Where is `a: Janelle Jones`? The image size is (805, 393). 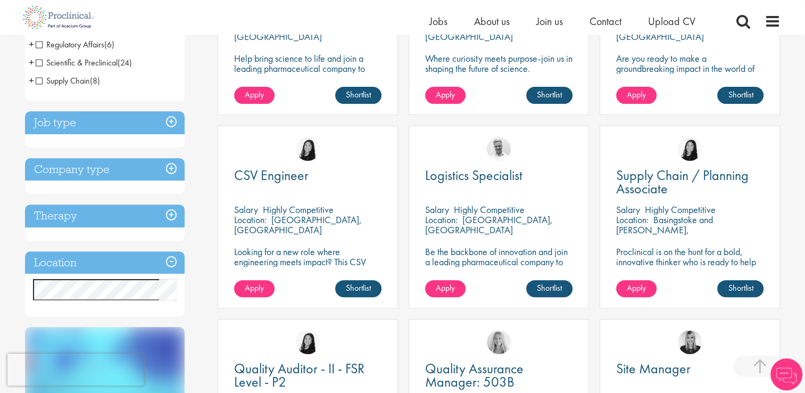 a: Janelle Jones is located at coordinates (690, 342).